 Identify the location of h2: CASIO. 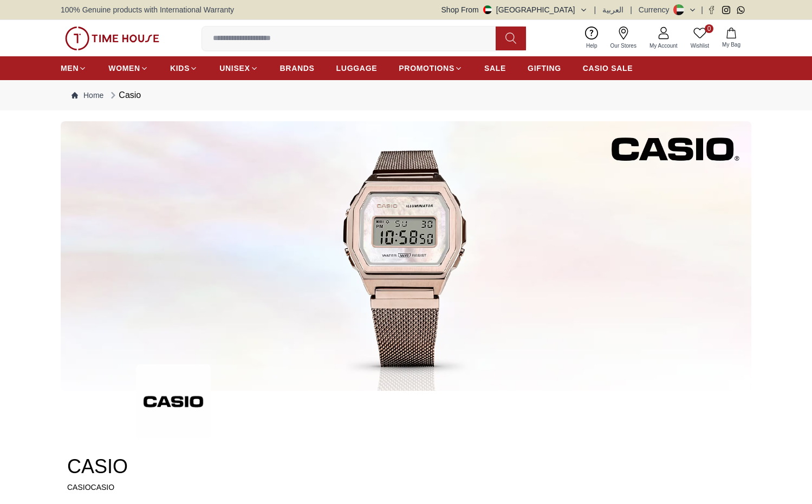
(406, 467).